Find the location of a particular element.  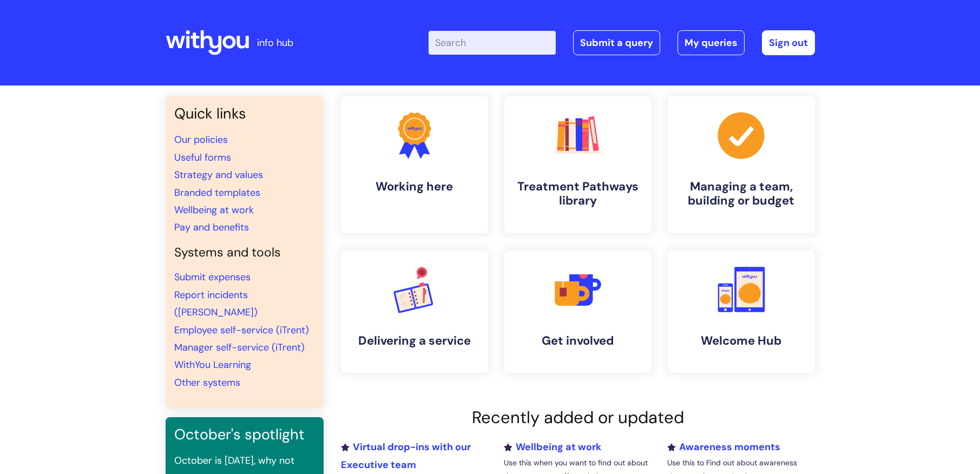

h4: Systems and tools is located at coordinates (244, 253).